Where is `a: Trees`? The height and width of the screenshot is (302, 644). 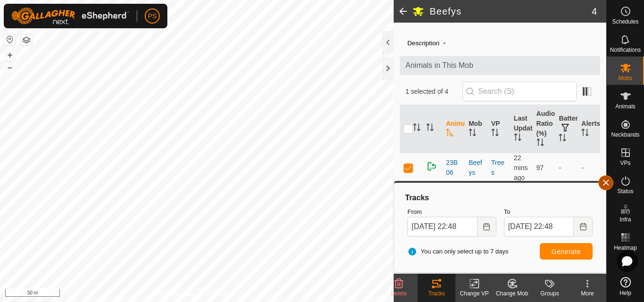 a: Trees is located at coordinates (498, 167).